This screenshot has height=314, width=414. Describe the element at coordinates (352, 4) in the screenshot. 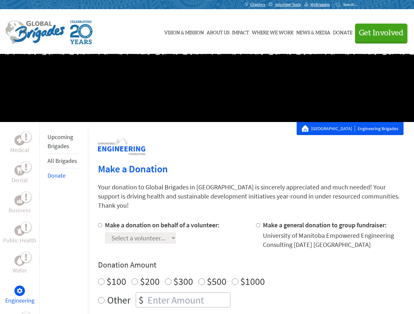

I see `input: Search...` at that location.